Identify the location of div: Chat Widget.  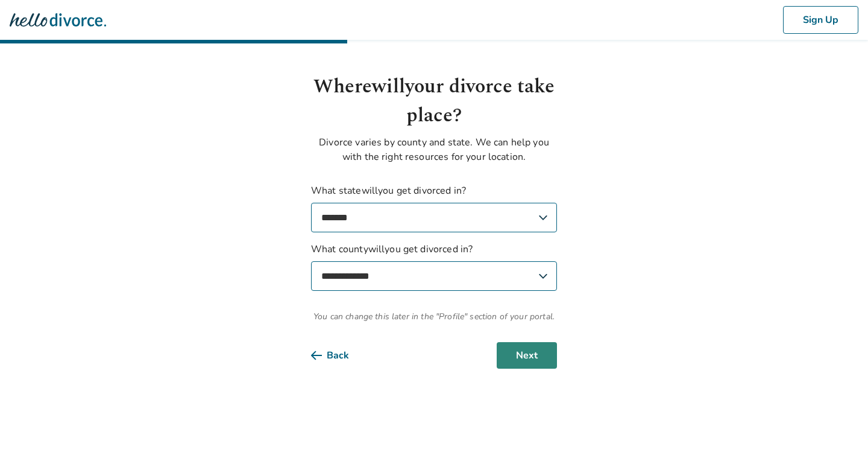
(838, 426).